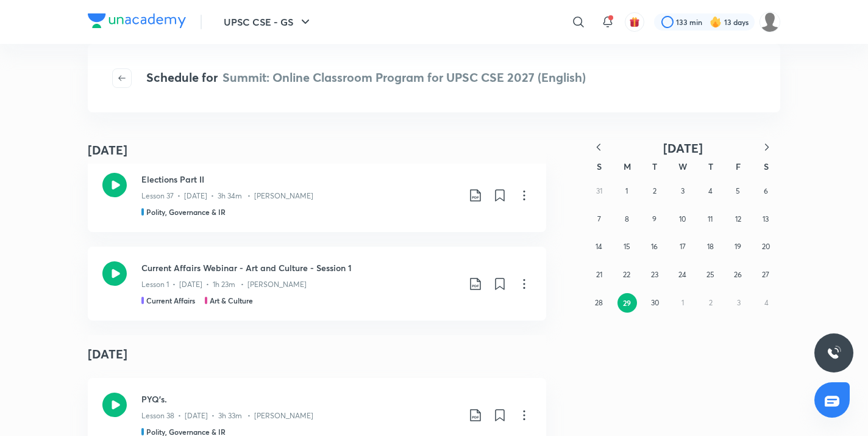  I want to click on img: ttu, so click(835, 352).